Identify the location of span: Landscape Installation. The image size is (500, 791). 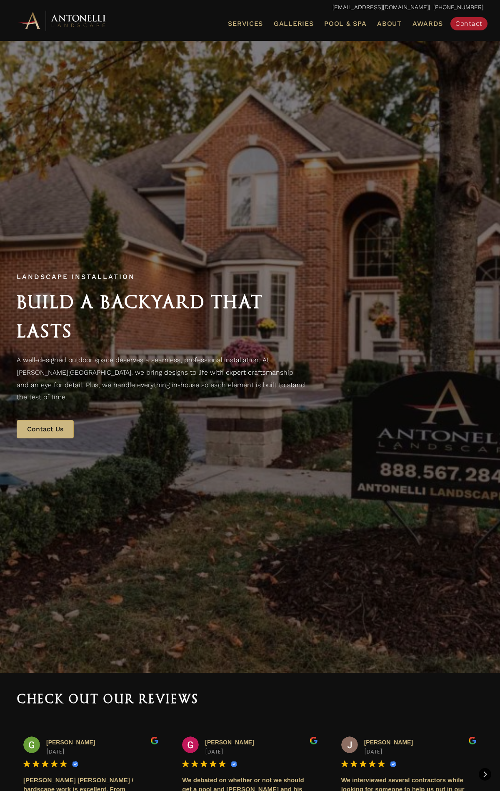
(76, 277).